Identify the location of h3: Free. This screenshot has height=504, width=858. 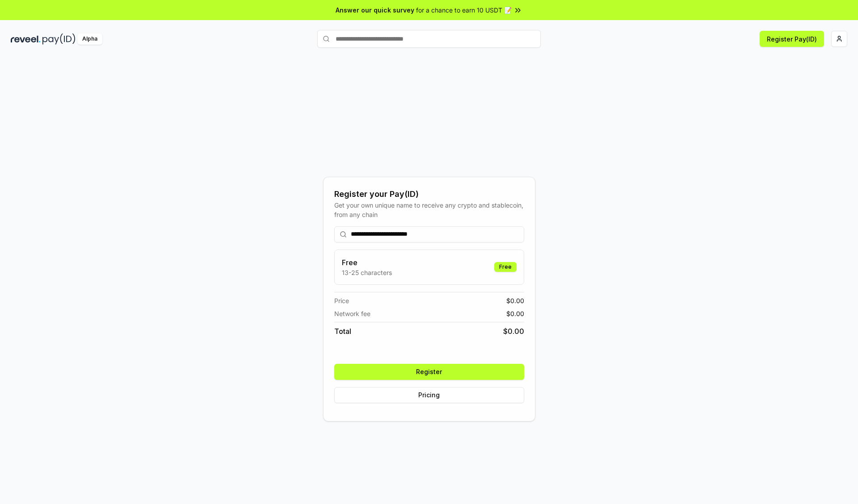
(367, 263).